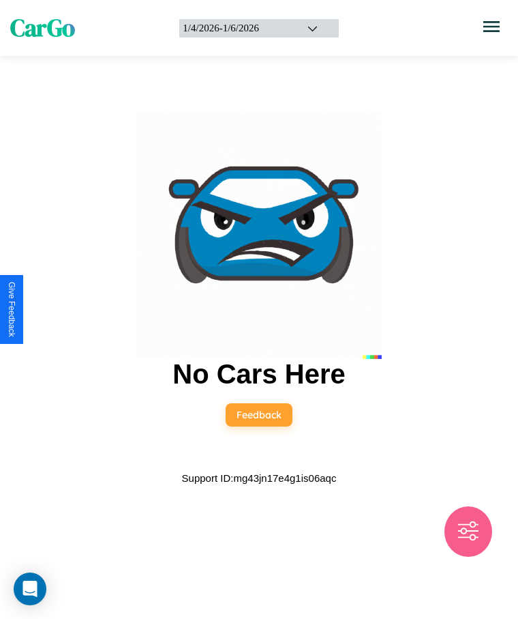 The height and width of the screenshot is (619, 518). Describe the element at coordinates (259, 477) in the screenshot. I see `p: Support ID: mg43jn17e4g1is06aqc` at that location.